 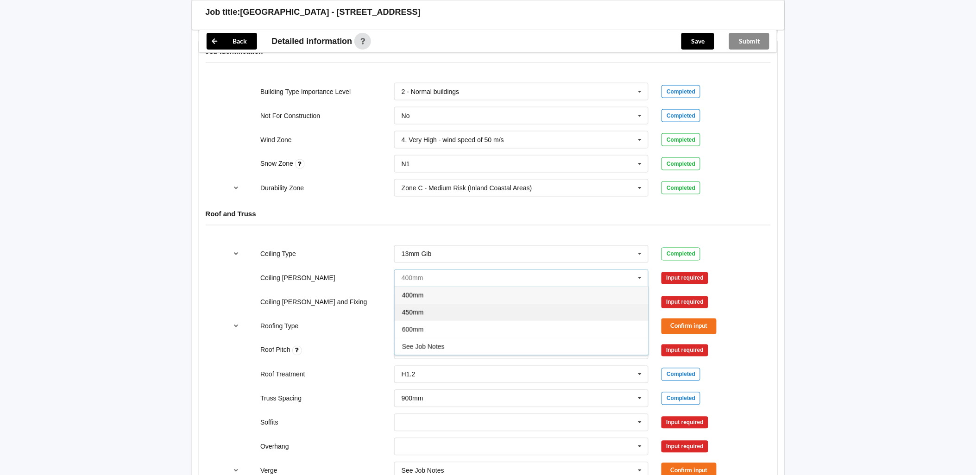 I want to click on div: Zone C - Medium Risk (Inland Coastal Areas), so click(x=467, y=188).